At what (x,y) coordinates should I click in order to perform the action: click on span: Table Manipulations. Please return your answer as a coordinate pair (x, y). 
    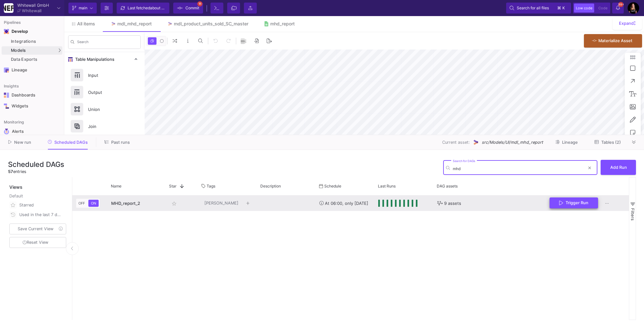
    Looking at the image, I should click on (94, 60).